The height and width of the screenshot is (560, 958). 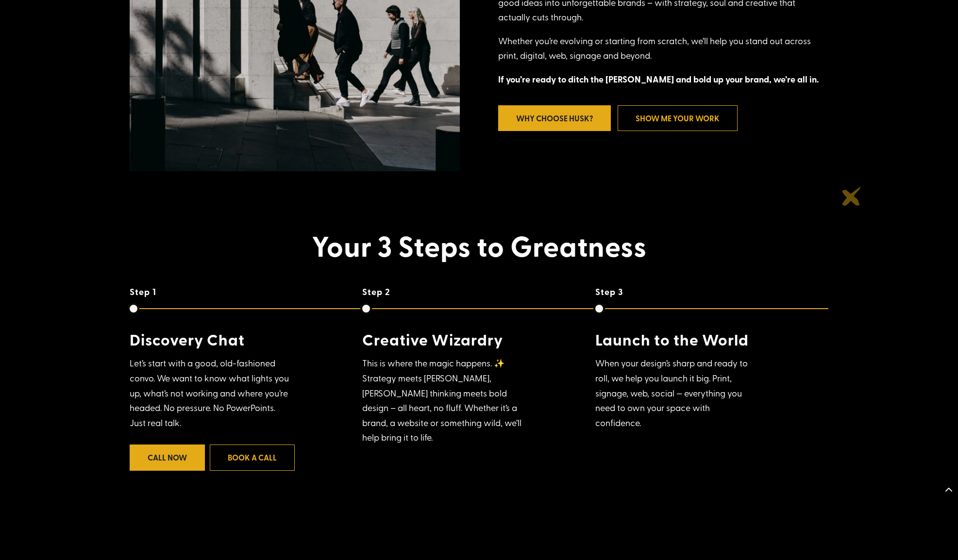 I want to click on a: Call Now, so click(x=167, y=457).